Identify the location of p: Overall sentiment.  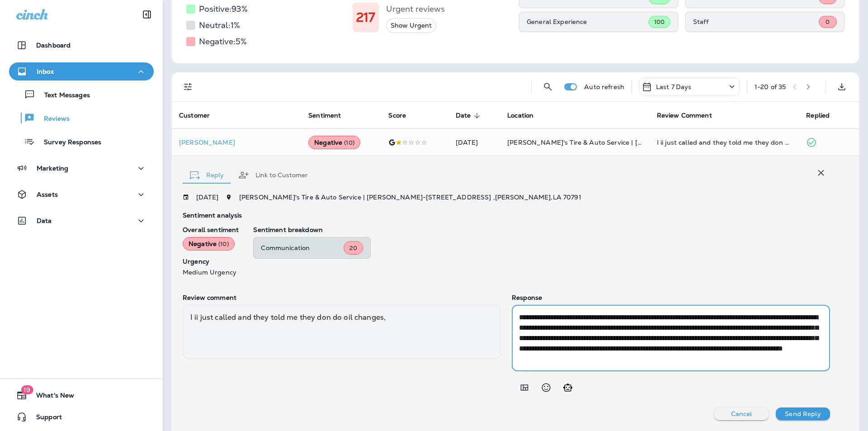
(211, 229).